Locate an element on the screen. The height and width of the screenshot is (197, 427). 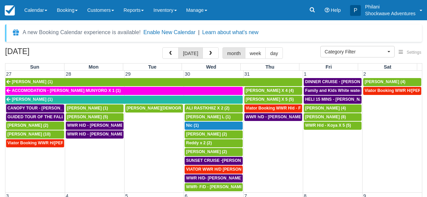
button: Enable New Calendar is located at coordinates (169, 32).